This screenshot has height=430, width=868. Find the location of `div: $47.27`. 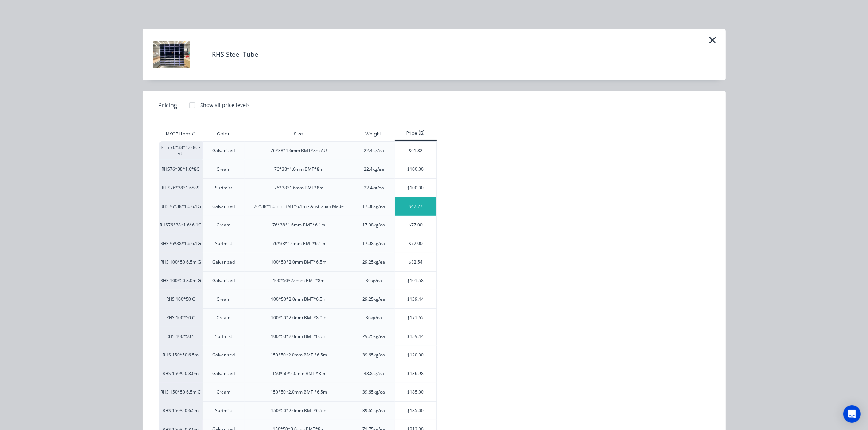

div: $47.27 is located at coordinates (415, 207).